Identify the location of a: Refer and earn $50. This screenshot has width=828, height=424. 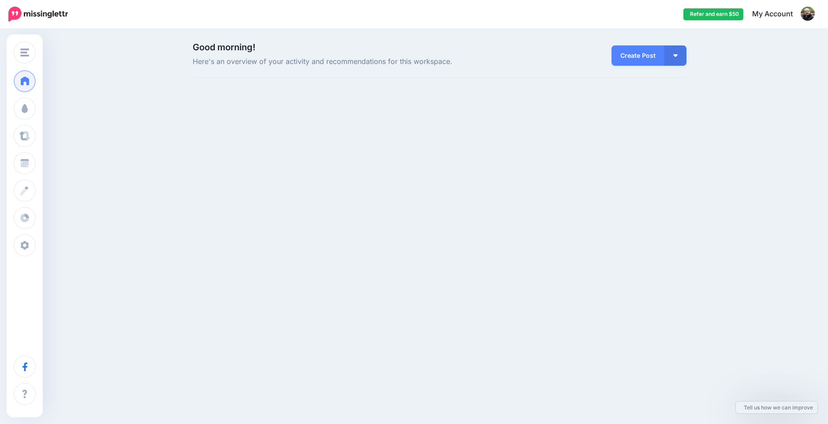
(714, 14).